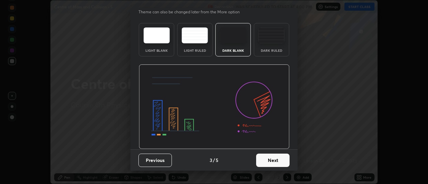  What do you see at coordinates (211, 160) in the screenshot?
I see `h4: 3` at bounding box center [211, 160].